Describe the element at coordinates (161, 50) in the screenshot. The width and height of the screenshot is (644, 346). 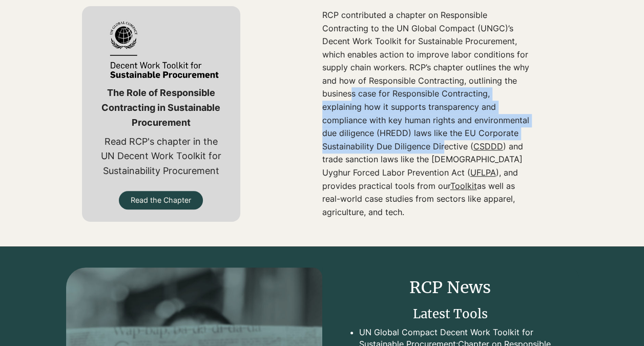
I see `img: UNGC_decent_work_logo_edited.jpg` at that location.